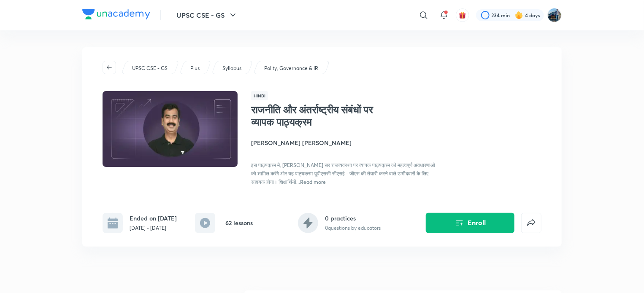  What do you see at coordinates (232, 68) in the screenshot?
I see `a: Syllabus` at bounding box center [232, 68].